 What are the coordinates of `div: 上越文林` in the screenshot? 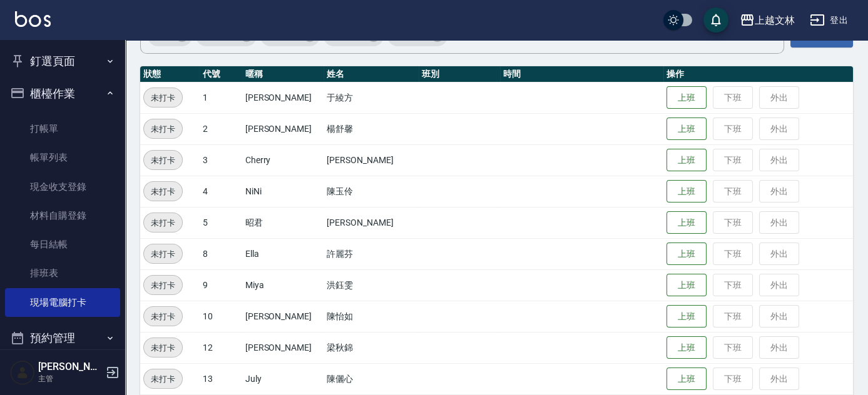 It's located at (775, 20).